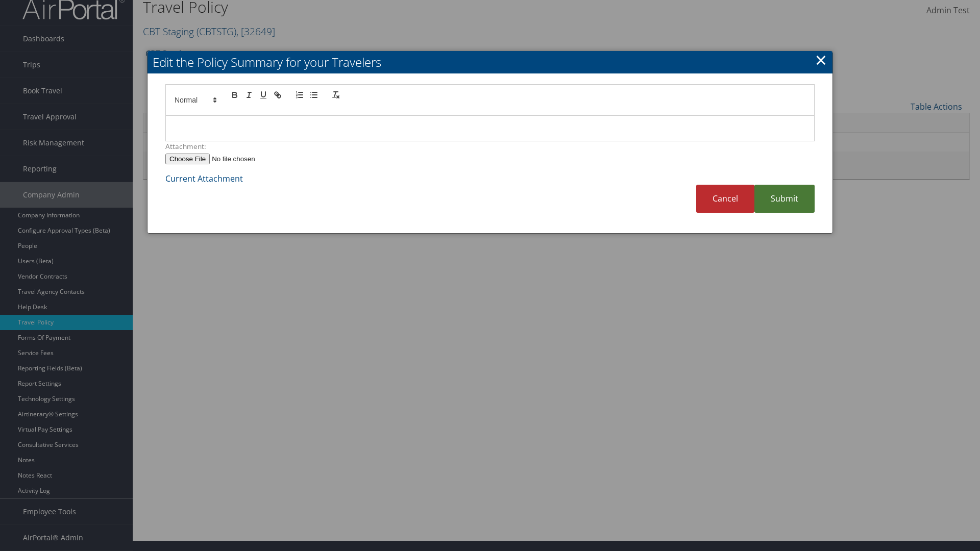 This screenshot has height=551, width=980. What do you see at coordinates (204, 179) in the screenshot?
I see `a: Current Attachment` at bounding box center [204, 179].